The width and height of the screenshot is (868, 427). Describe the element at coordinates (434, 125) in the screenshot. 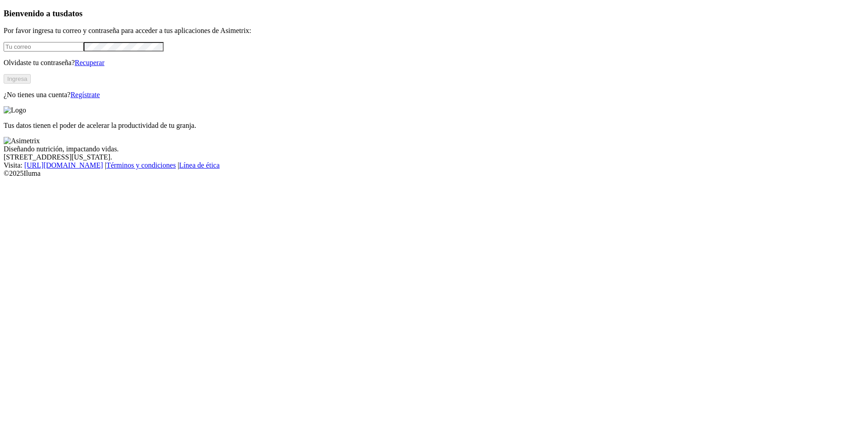

I see `p: Tus datos tienen el poder de acelerar la productividad de tu granja.` at that location.